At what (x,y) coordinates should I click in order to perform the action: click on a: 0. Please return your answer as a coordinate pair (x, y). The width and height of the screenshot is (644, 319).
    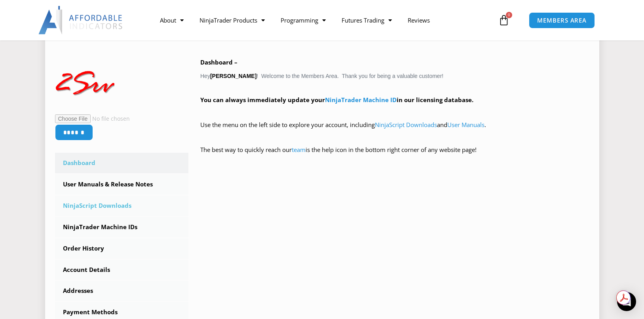
    Looking at the image, I should click on (504, 20).